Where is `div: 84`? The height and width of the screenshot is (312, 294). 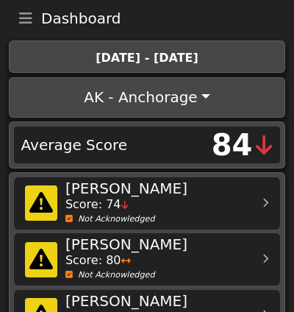
div: 84 is located at coordinates (232, 145).